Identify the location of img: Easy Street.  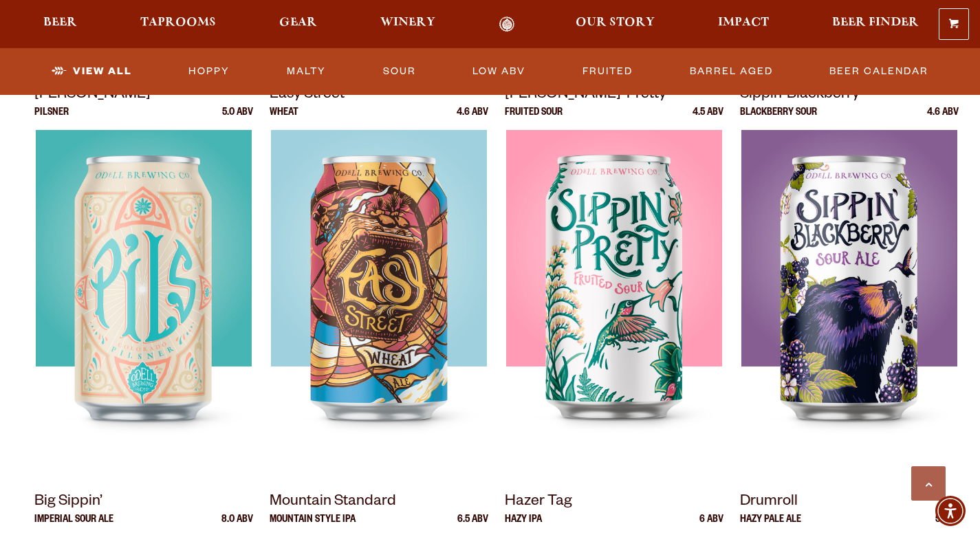
(379, 302).